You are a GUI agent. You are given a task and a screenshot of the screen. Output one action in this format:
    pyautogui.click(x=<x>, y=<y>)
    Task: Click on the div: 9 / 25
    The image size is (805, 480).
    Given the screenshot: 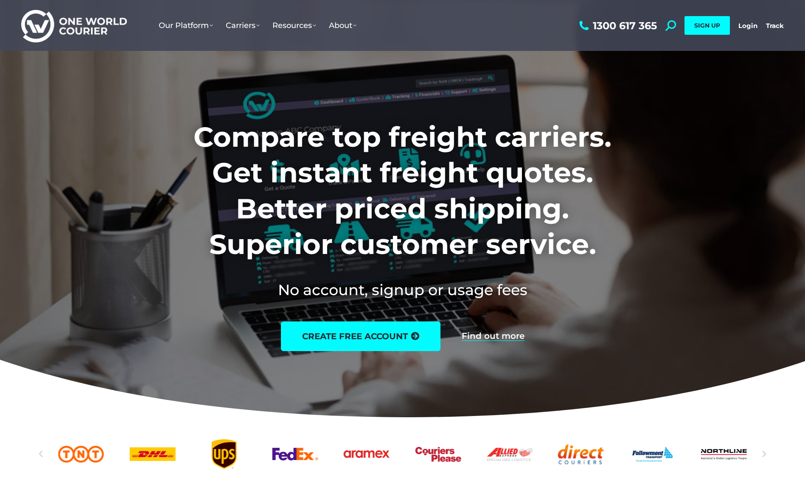 What is the action you would take?
    pyautogui.click(x=581, y=454)
    